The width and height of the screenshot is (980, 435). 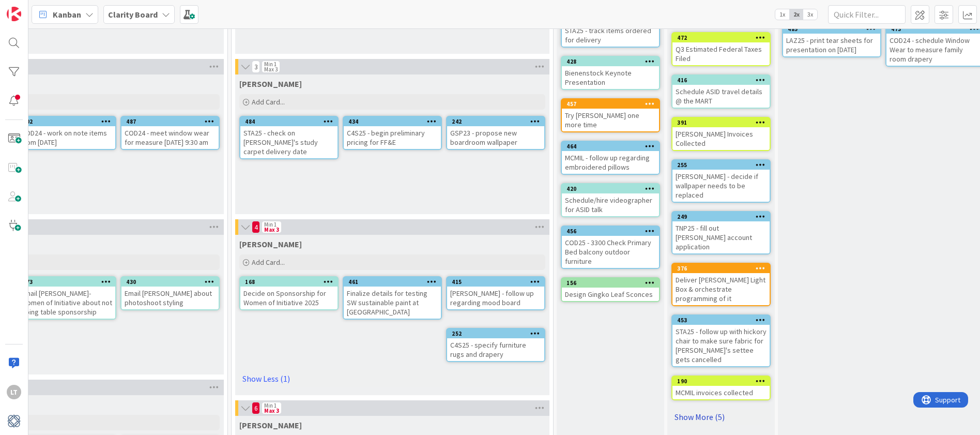 What do you see at coordinates (610, 247) in the screenshot?
I see `a: 456COD25 - 3300 Check Primary Bed balcony outdoor furniture` at bounding box center [610, 247].